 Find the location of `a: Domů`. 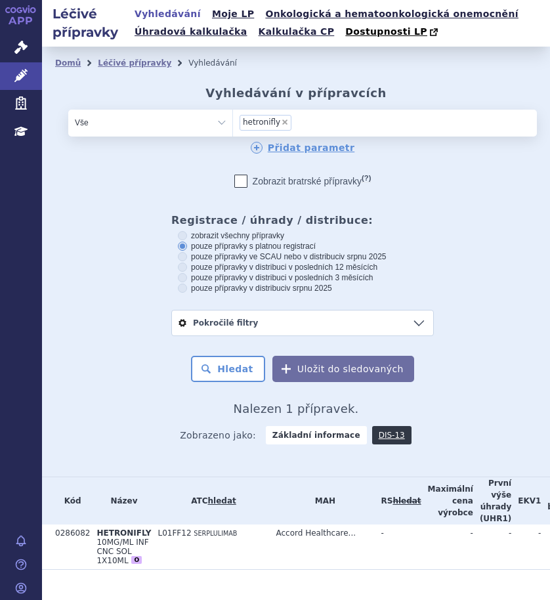

a: Domů is located at coordinates (68, 63).